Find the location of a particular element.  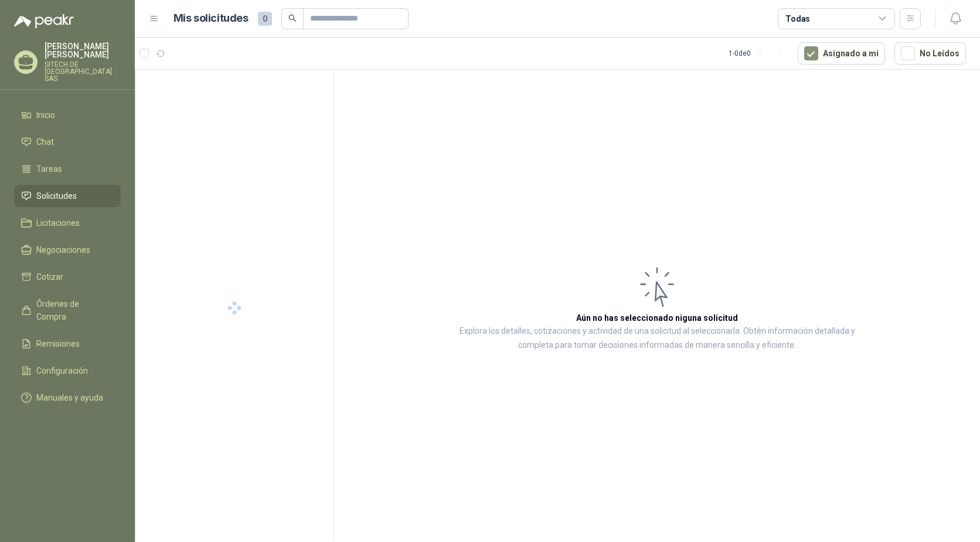

div: Todas is located at coordinates (798, 19).